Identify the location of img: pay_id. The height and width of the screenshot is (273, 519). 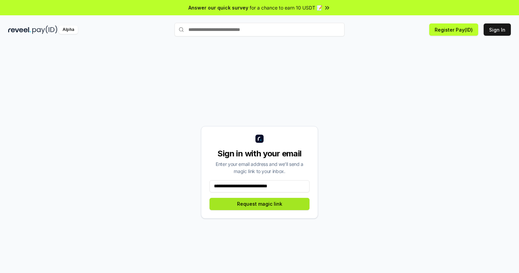
(45, 30).